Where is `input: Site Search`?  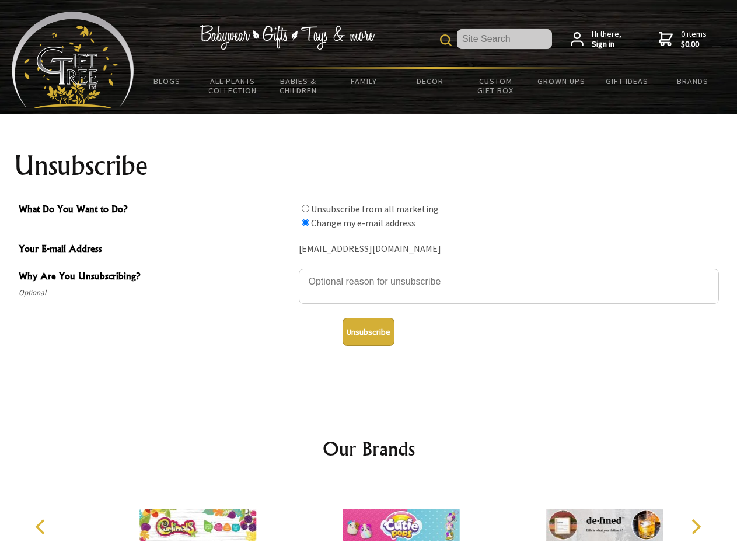 input: Site Search is located at coordinates (504, 39).